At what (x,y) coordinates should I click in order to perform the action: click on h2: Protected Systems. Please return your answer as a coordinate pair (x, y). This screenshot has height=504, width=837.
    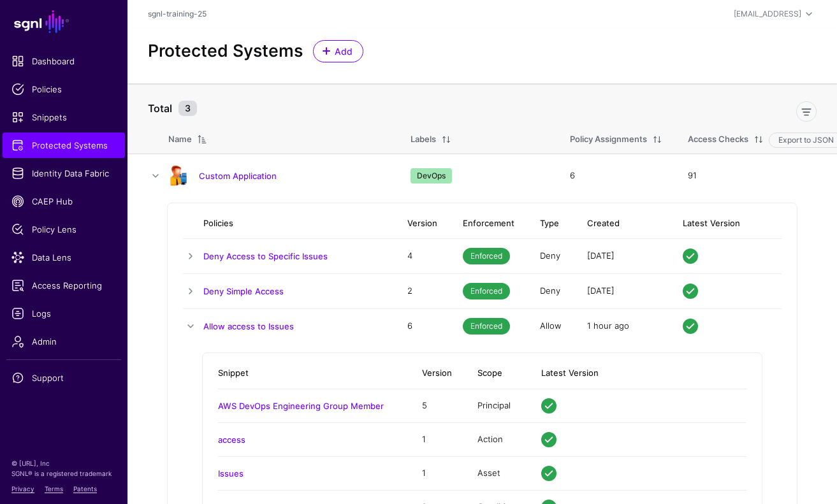
    Looking at the image, I should click on (225, 51).